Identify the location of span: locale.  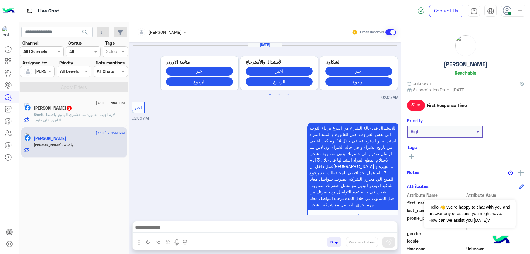
(436, 241).